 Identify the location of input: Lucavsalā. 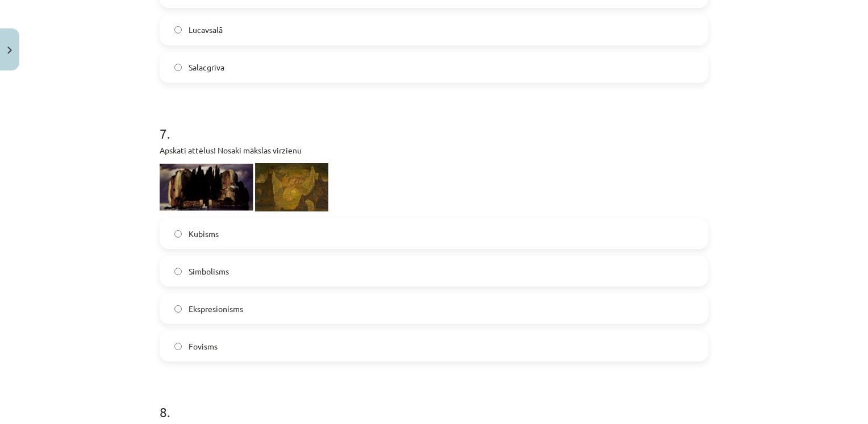
(178, 30).